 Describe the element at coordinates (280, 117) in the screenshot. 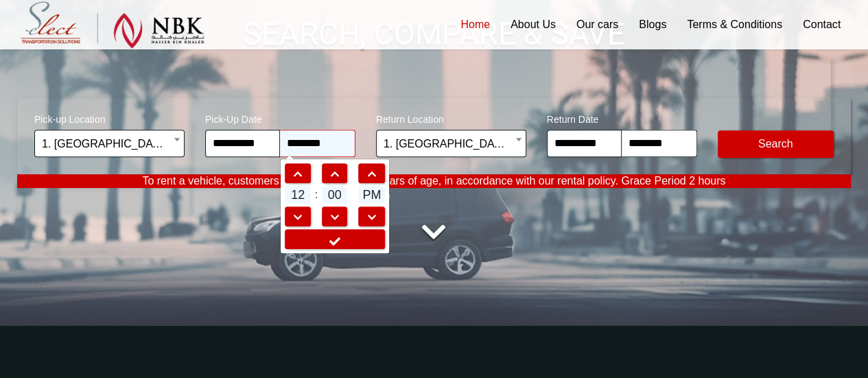

I see `span: Pick-Up Date` at that location.